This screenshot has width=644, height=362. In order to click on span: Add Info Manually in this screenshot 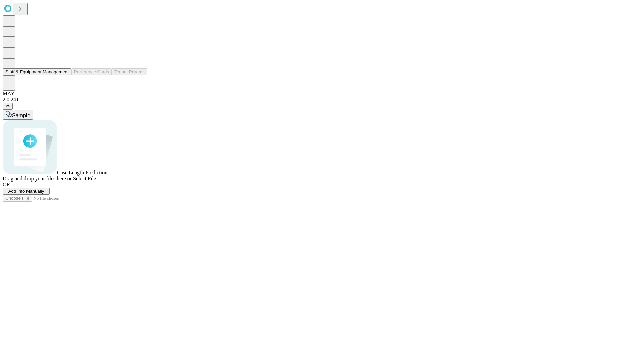, I will do `click(26, 191)`.